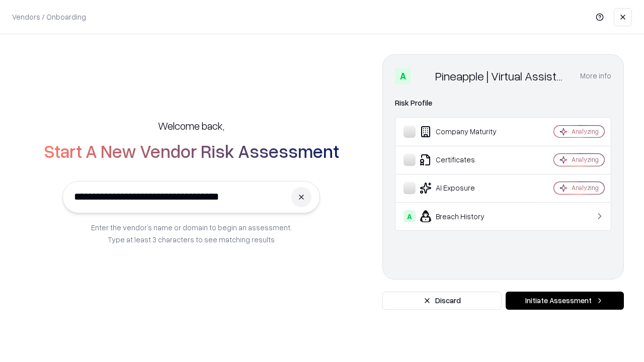 This screenshot has height=362, width=644. Describe the element at coordinates (463, 132) in the screenshot. I see `div: Company Maturity` at that location.